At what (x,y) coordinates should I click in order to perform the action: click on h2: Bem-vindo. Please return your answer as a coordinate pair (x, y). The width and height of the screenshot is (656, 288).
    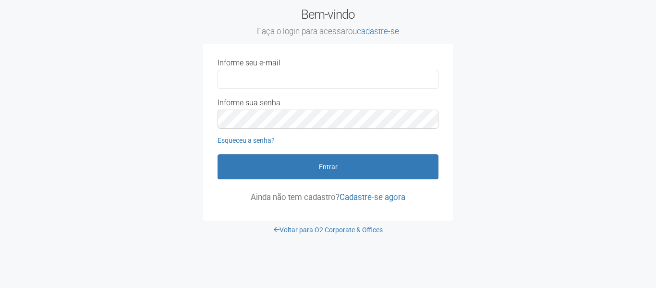
    Looking at the image, I should click on (328, 22).